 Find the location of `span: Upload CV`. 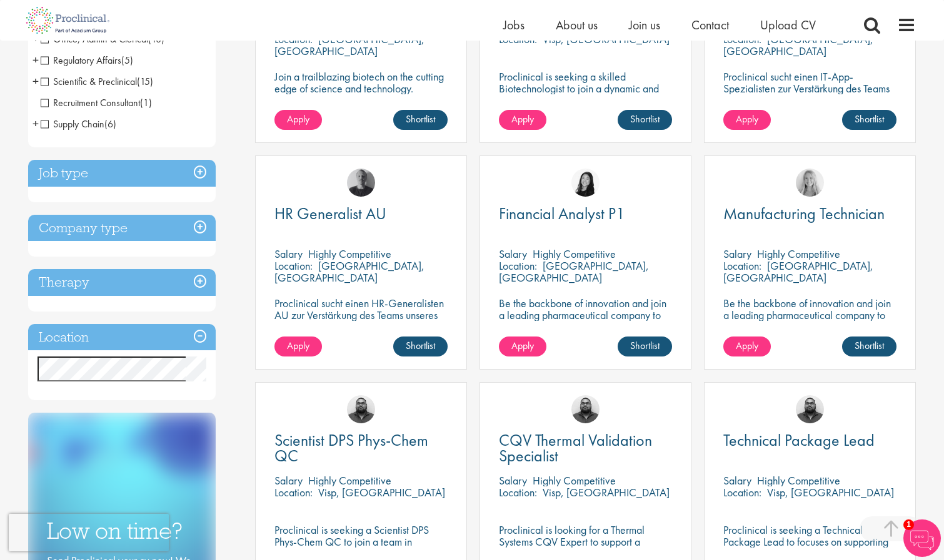

span: Upload CV is located at coordinates (788, 25).